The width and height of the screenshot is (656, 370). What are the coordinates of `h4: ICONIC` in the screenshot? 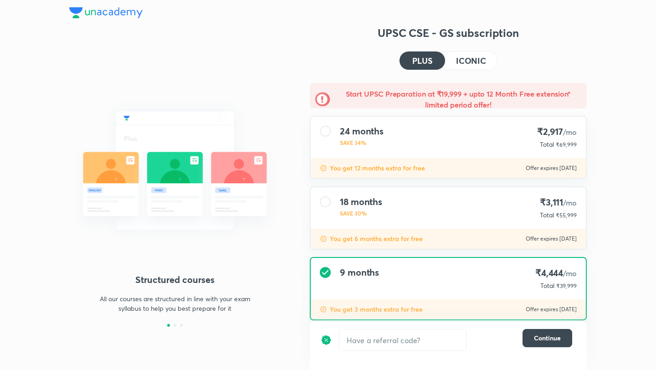 It's located at (471, 61).